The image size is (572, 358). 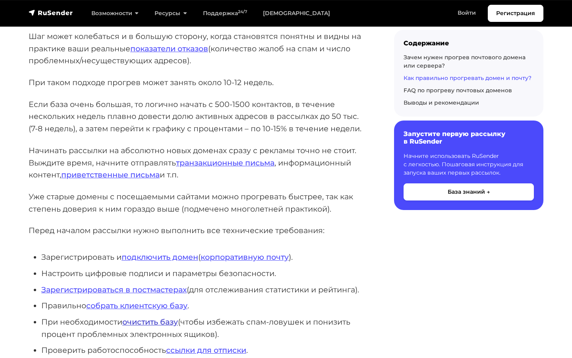 I want to click on a: Поддержка24/7, so click(x=225, y=13).